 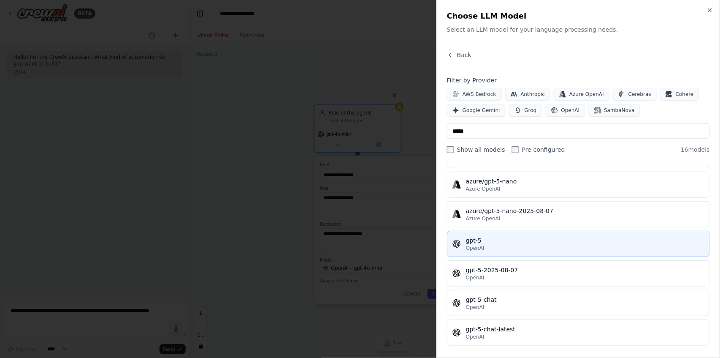 What do you see at coordinates (585, 181) in the screenshot?
I see `div: azure/gpt-5-nano` at bounding box center [585, 181].